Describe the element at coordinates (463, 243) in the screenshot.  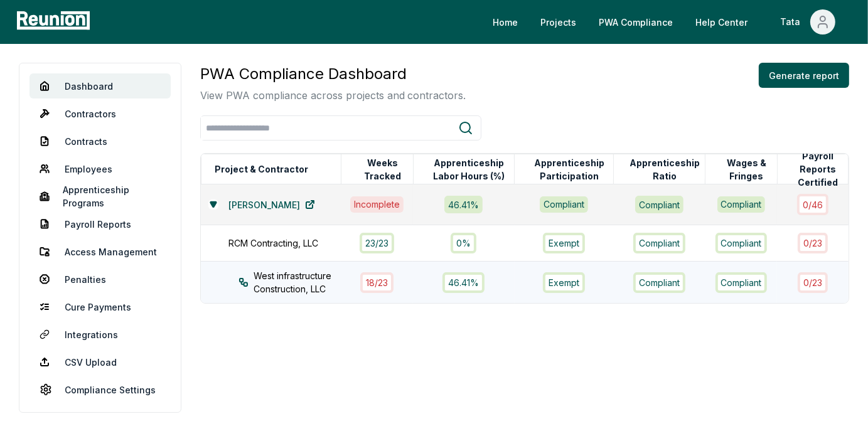
I see `div: 0%` at that location.